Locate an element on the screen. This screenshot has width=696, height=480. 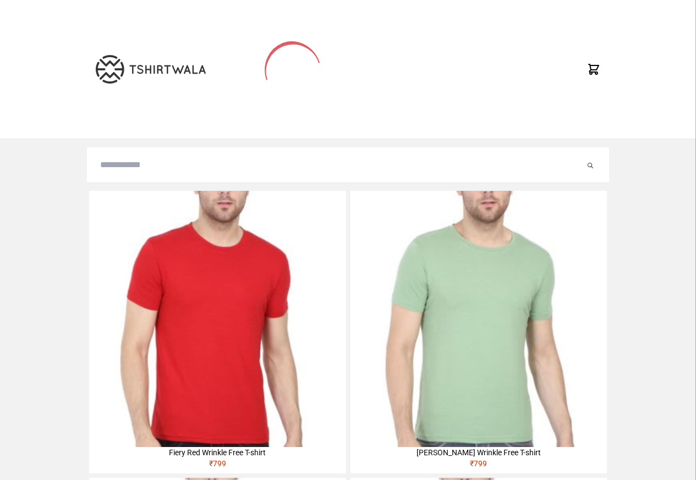
img: TW-LOGO-400-104.png is located at coordinates (151, 69).